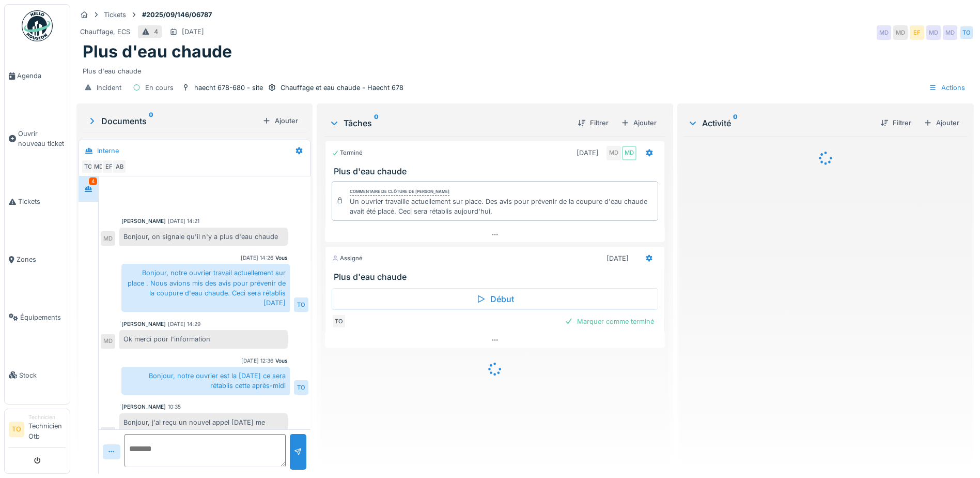  I want to click on span: Équipements, so click(43, 317).